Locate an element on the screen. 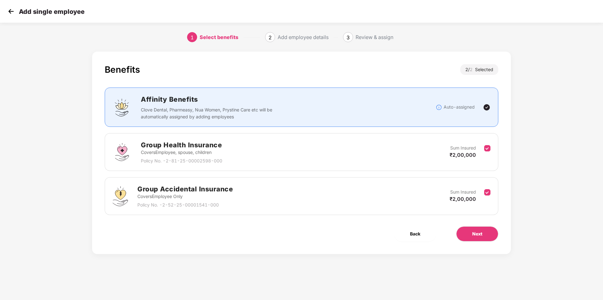 The image size is (603, 300). span: Back is located at coordinates (415, 234).